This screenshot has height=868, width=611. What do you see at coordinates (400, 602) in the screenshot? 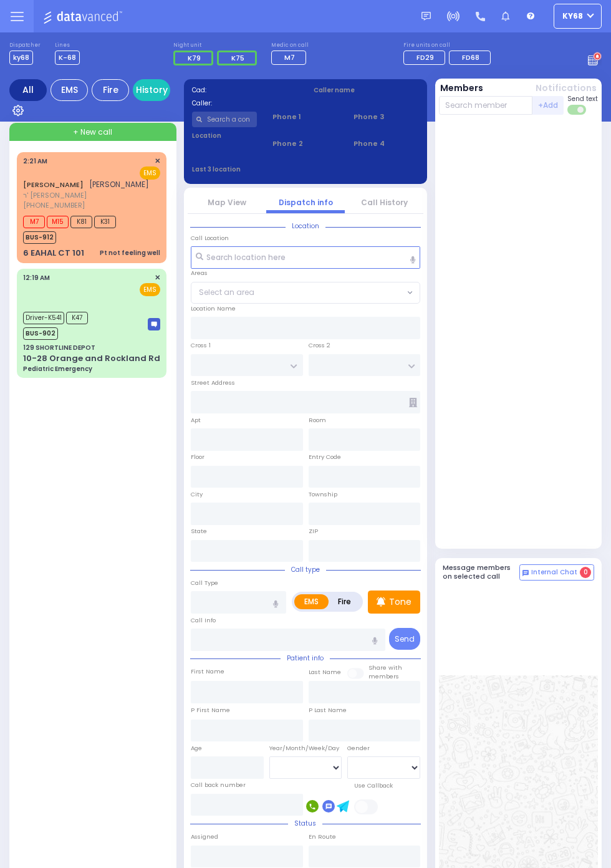
I see `p: Tone` at bounding box center [400, 602].